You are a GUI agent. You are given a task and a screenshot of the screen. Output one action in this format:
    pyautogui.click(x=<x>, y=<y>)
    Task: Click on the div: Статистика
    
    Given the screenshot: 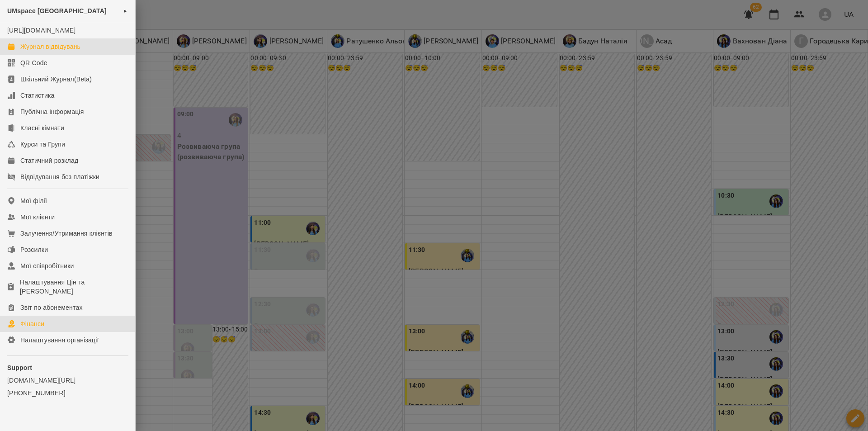 What is the action you would take?
    pyautogui.click(x=37, y=96)
    